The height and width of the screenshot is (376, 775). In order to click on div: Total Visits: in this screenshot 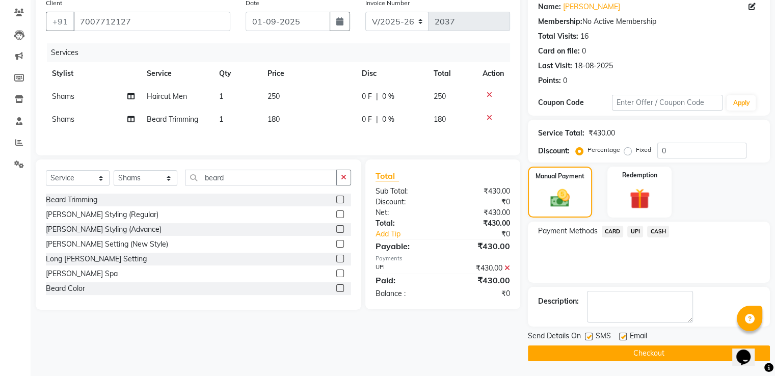, I will do `click(558, 36)`.